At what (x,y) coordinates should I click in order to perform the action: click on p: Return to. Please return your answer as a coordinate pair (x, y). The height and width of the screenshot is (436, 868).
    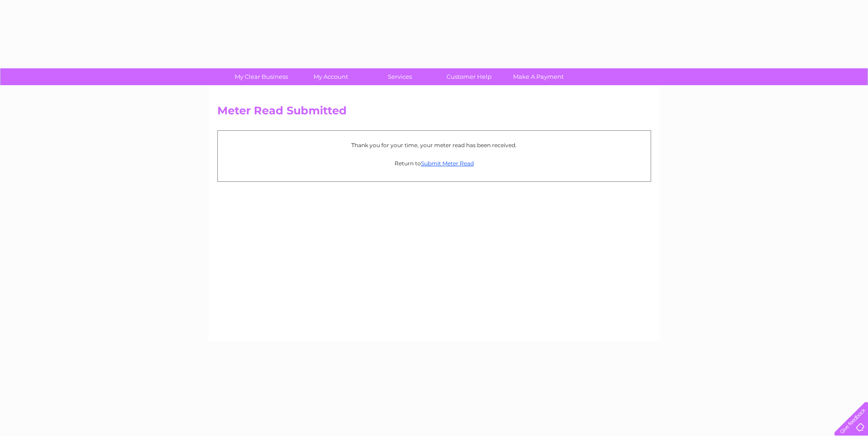
    Looking at the image, I should click on (434, 163).